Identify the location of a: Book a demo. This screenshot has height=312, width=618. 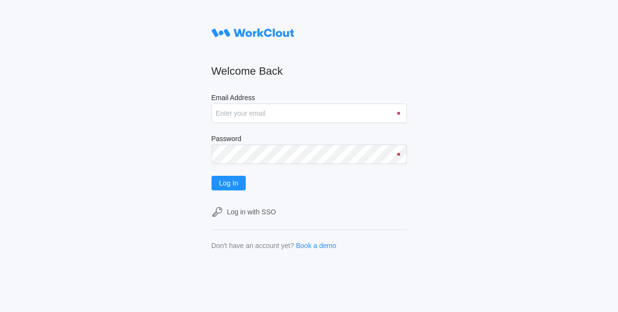
(316, 246).